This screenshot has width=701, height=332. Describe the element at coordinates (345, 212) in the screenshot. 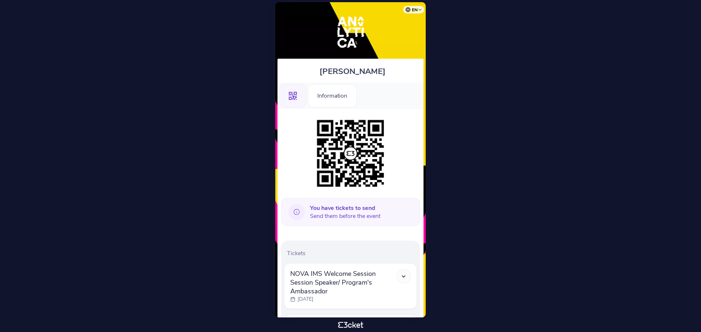

I see `span: Send them before the event` at that location.